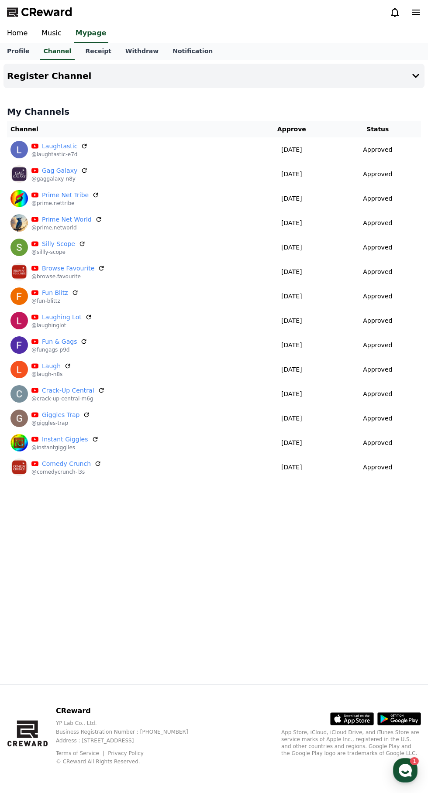 The height and width of the screenshot is (793, 428). I want to click on a: Music, so click(51, 34).